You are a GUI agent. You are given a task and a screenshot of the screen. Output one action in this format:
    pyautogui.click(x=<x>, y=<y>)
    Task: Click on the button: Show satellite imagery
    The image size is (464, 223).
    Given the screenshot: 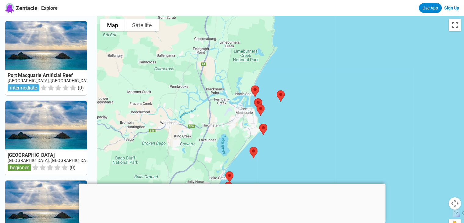 What is the action you would take?
    pyautogui.click(x=142, y=25)
    